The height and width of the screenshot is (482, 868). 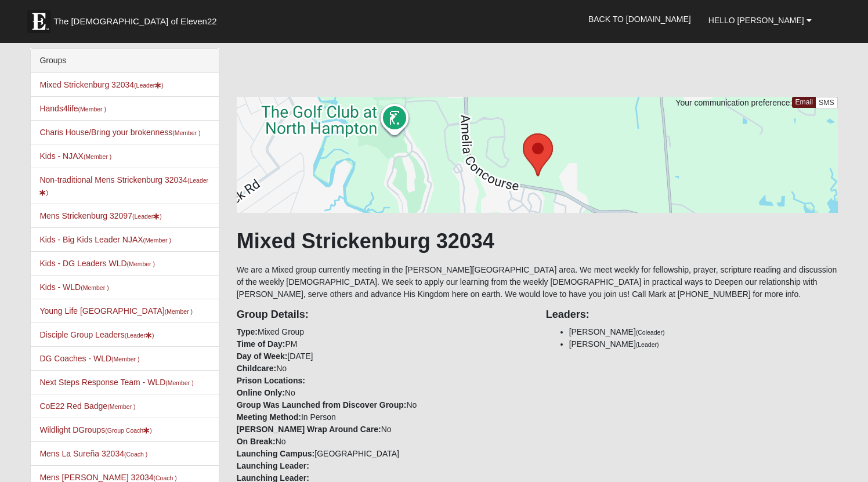 I want to click on a: SMS, so click(x=826, y=103).